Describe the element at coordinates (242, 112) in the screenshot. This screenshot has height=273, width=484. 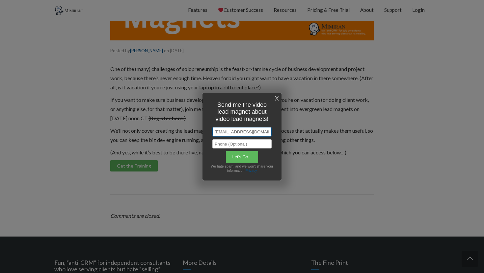
I see `h1: Send me the video lead magnet about video lead magnets!` at that location.